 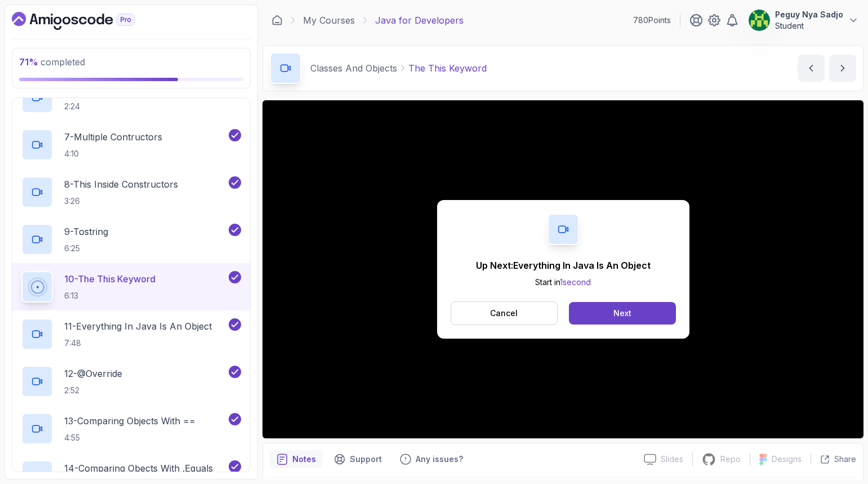 I want to click on p: 9 - Tostring, so click(x=86, y=232).